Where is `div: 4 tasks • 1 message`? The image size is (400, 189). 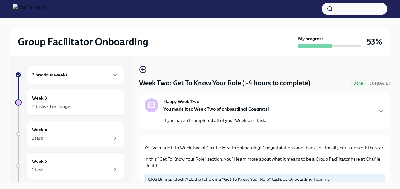 div: 4 tasks • 1 message is located at coordinates (51, 107).